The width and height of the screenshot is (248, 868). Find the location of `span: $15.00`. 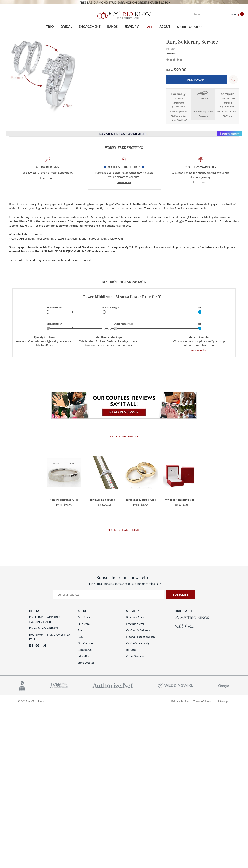

span: $15.00 is located at coordinates (184, 504).